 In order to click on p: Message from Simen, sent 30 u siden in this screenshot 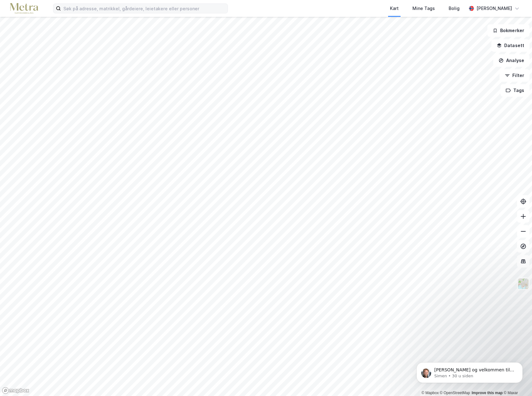, I will do `click(67, 27)`.